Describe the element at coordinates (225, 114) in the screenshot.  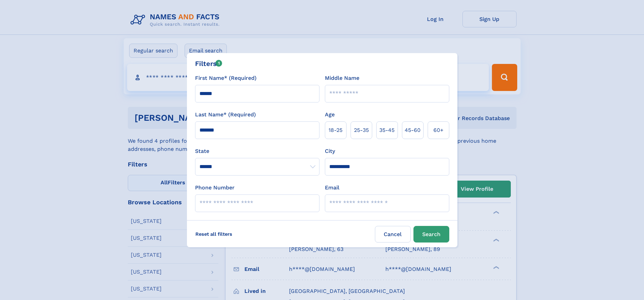
I see `label: Last Name* (Required)` at that location.